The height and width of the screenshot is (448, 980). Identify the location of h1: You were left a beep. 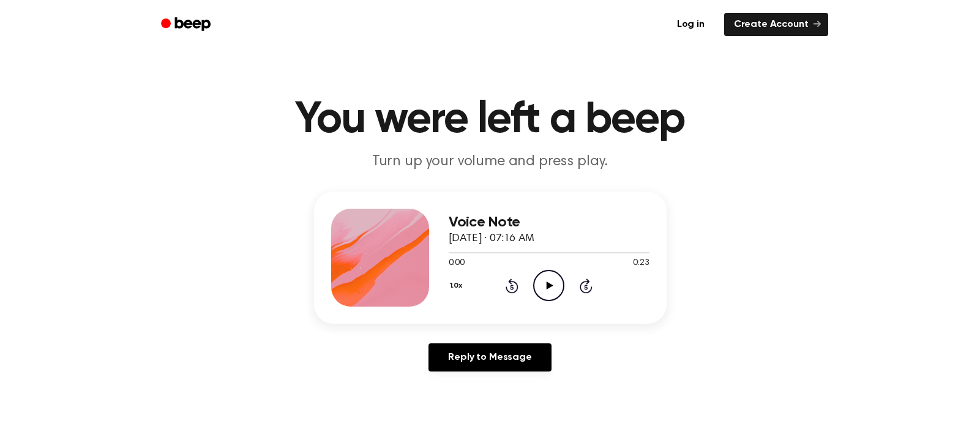
(491, 120).